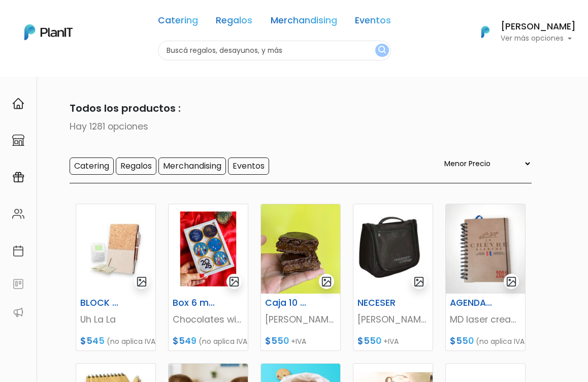 Image resolution: width=588 pixels, height=382 pixels. What do you see at coordinates (91, 166) in the screenshot?
I see `input: Catering` at bounding box center [91, 166].